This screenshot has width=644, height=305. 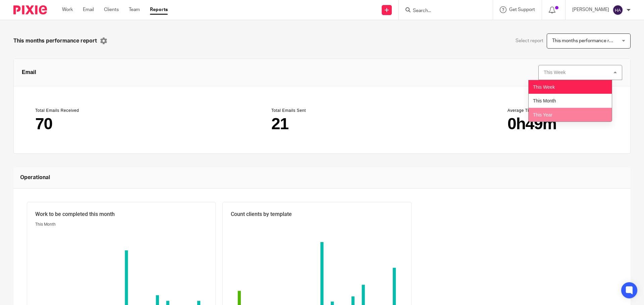 What do you see at coordinates (558, 124) in the screenshot?
I see `main: 0h49m` at bounding box center [558, 124].